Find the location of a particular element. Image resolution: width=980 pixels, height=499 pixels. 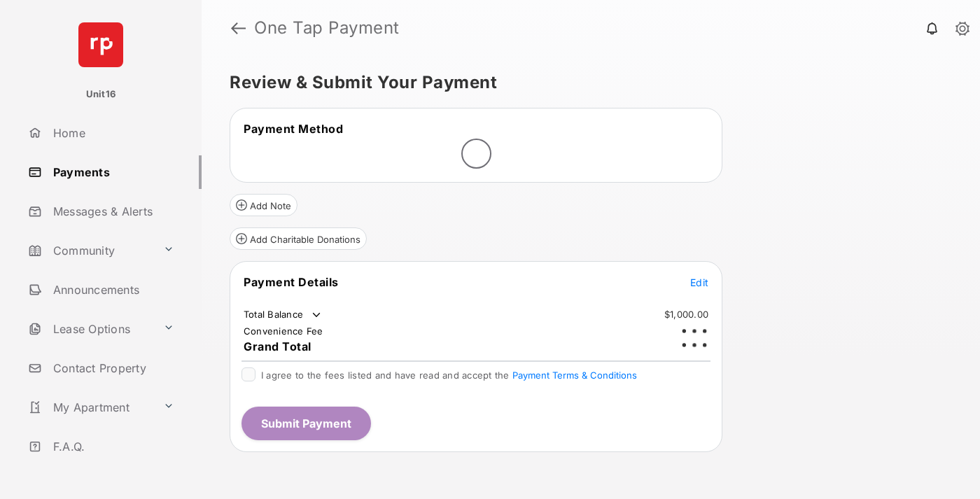

a: Lease Options is located at coordinates (90, 329).